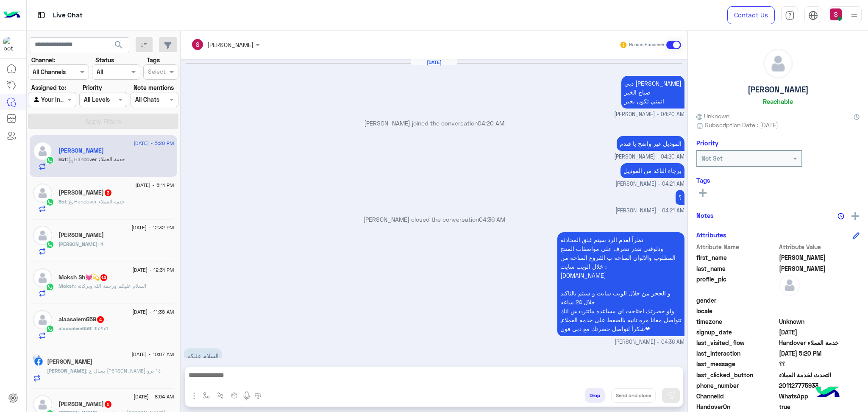 The height and width of the screenshot is (412, 868). I want to click on h5: Mina Atef, so click(69, 362).